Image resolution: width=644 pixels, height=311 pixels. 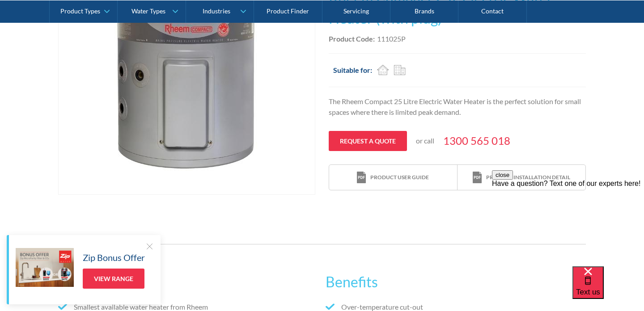 What do you see at coordinates (80, 11) in the screenshot?
I see `div: Product Types` at bounding box center [80, 11].